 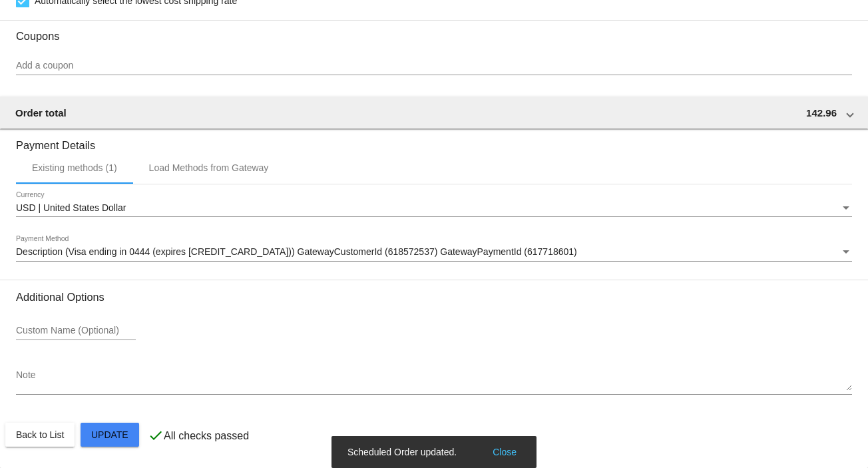 What do you see at coordinates (434, 252) in the screenshot?
I see `mat-select: Payment Method` at bounding box center [434, 252].